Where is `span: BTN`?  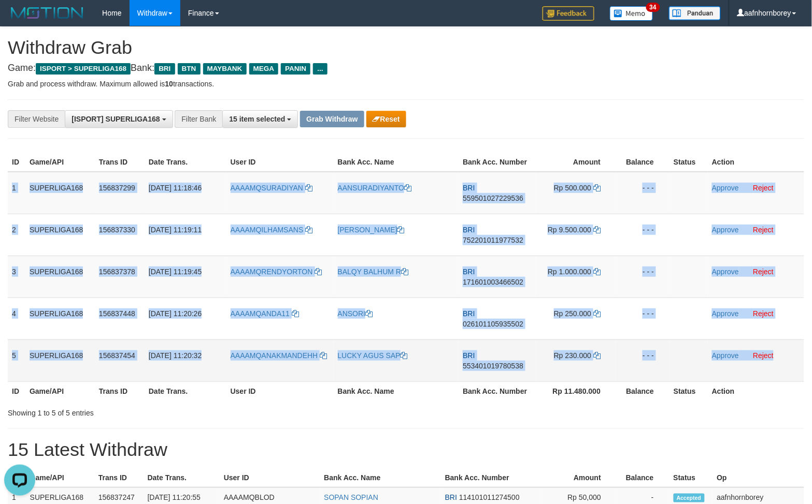
span: BTN is located at coordinates (189, 69).